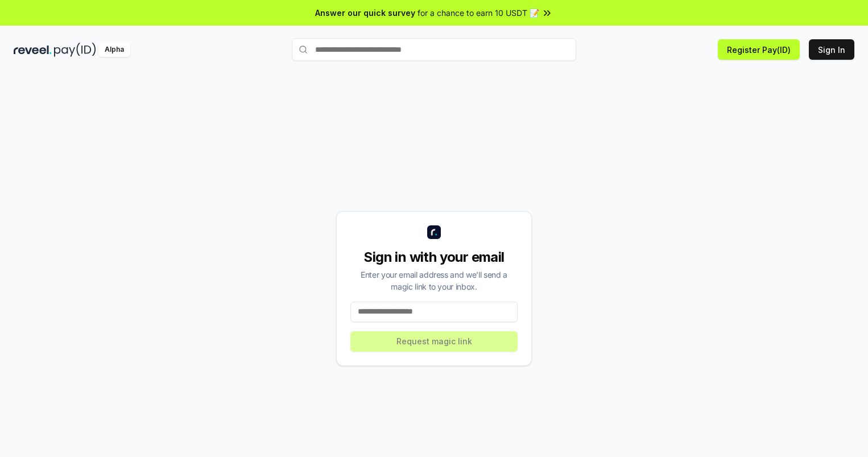  Describe the element at coordinates (33, 50) in the screenshot. I see `img: reveel_dark` at that location.